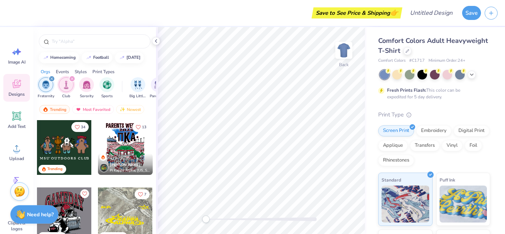  I want to click on div: filter for Parent's Weekend, so click(158, 88).